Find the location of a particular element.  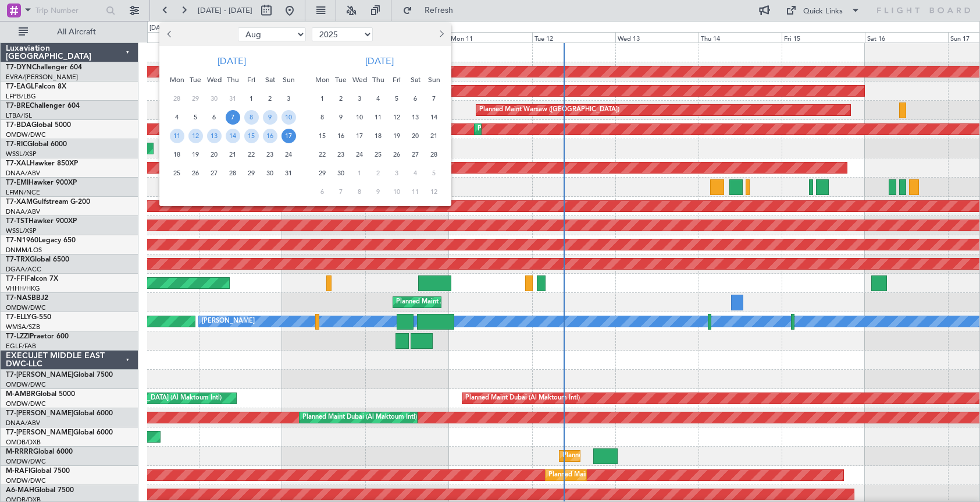

div: 2-10-2025 is located at coordinates (378, 173).